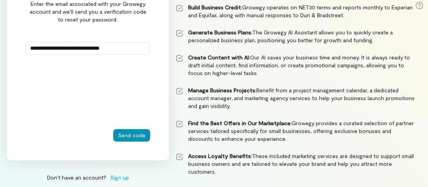 This screenshot has width=428, height=187. What do you see at coordinates (220, 156) in the screenshot?
I see `strong: Access Loyalty Benefits:` at bounding box center [220, 156].